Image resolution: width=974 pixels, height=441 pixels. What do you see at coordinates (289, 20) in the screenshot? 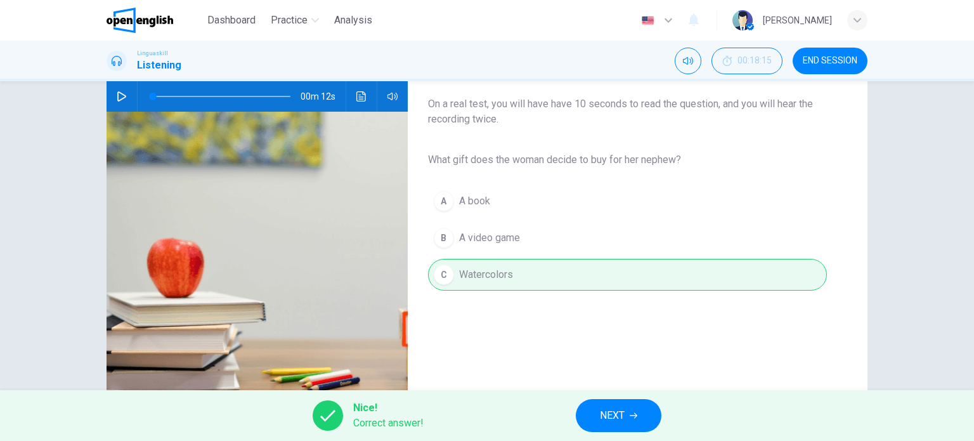
I see `span: Practice` at bounding box center [289, 20].